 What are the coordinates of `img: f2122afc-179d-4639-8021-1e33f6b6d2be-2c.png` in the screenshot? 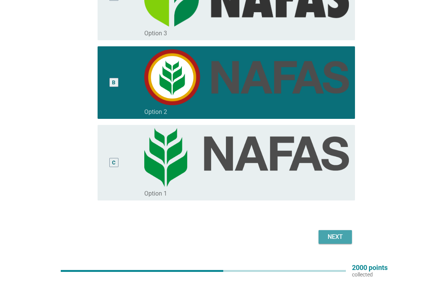 It's located at (246, 77).